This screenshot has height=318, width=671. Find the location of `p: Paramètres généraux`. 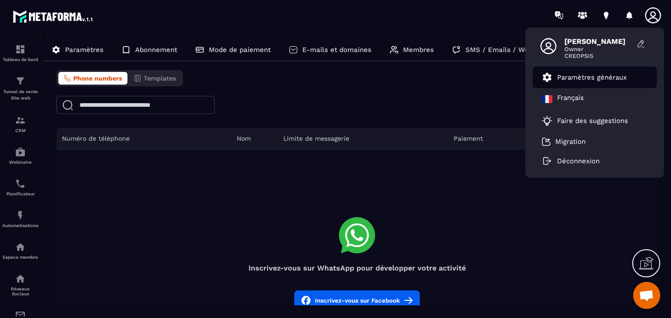

p: Paramètres généraux is located at coordinates (592, 77).